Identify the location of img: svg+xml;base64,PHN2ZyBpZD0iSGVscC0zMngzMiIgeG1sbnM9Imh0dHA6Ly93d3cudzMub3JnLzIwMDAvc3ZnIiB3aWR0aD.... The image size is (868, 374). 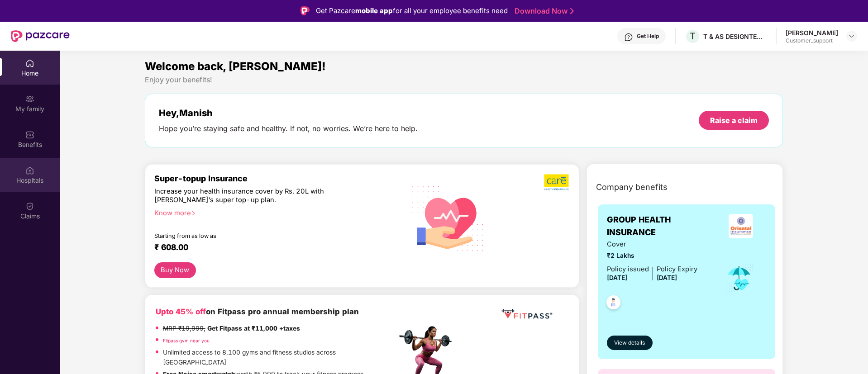
(629, 37).